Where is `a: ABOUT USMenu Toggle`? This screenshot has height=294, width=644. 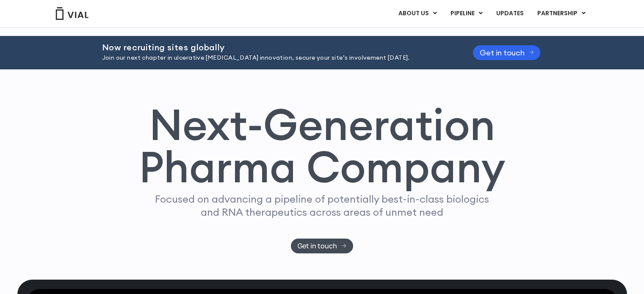
a: ABOUT USMenu Toggle is located at coordinates (418, 14).